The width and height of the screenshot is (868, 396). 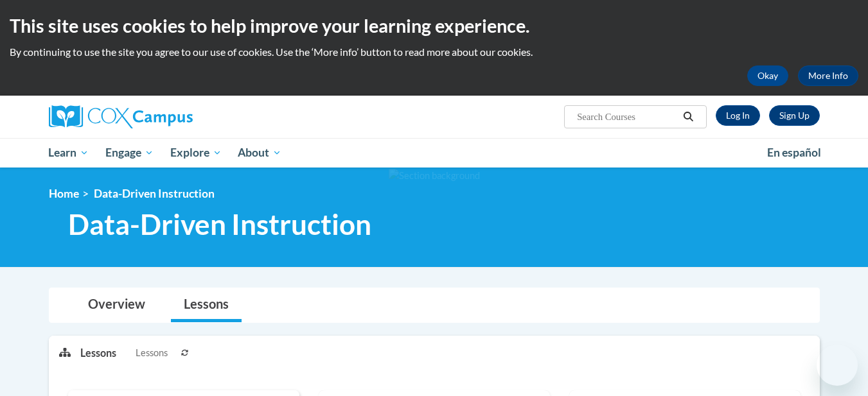 What do you see at coordinates (116, 305) in the screenshot?
I see `a: Overview` at bounding box center [116, 305].